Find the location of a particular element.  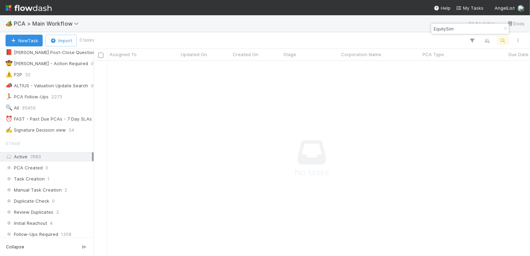

img: logo-inverted-e16ddd16eac7371096b0.svg is located at coordinates (28, 8).